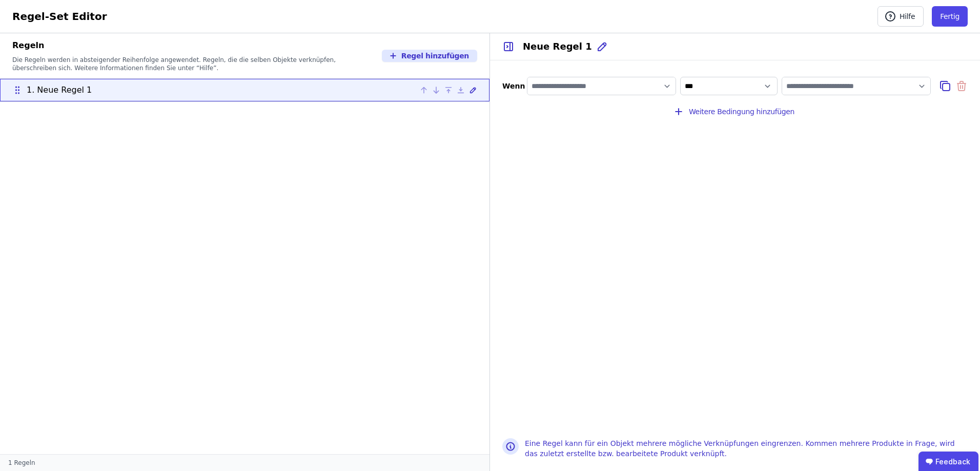 The image size is (980, 471). Describe the element at coordinates (735, 112) in the screenshot. I see `button: Weitere Bedingung hinzufügen` at that location.